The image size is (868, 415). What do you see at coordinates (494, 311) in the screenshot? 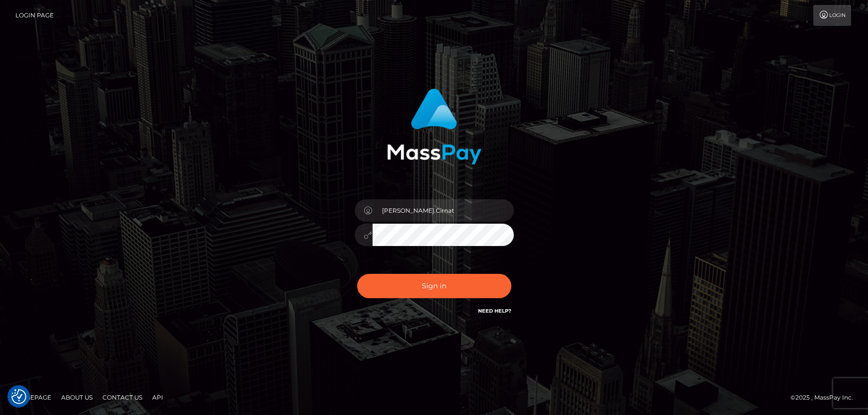
I see `a: Need Help?` at bounding box center [494, 311].